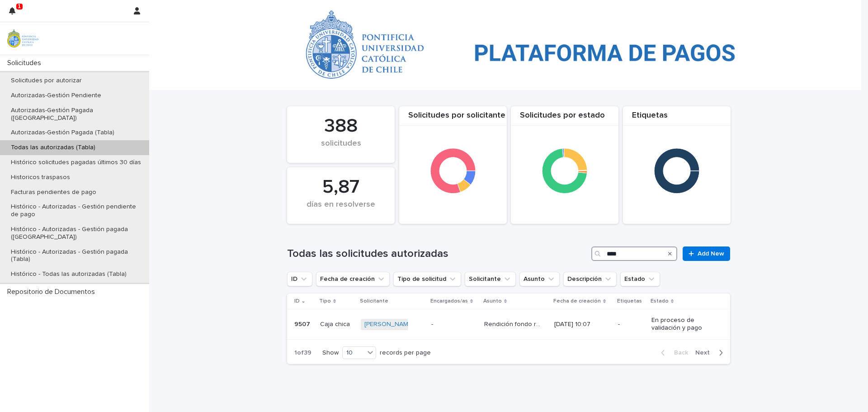 The image size is (868, 412). I want to click on p: Asunto, so click(492, 301).